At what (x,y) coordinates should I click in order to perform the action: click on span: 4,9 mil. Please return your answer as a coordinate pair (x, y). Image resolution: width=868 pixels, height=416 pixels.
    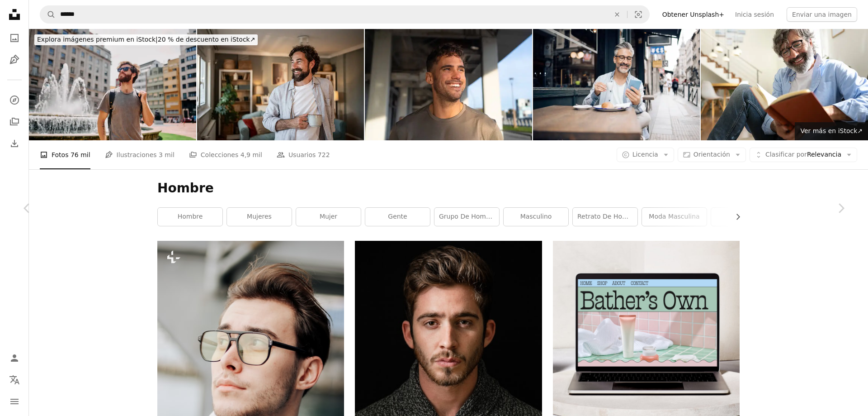
    Looking at the image, I should click on (252, 154).